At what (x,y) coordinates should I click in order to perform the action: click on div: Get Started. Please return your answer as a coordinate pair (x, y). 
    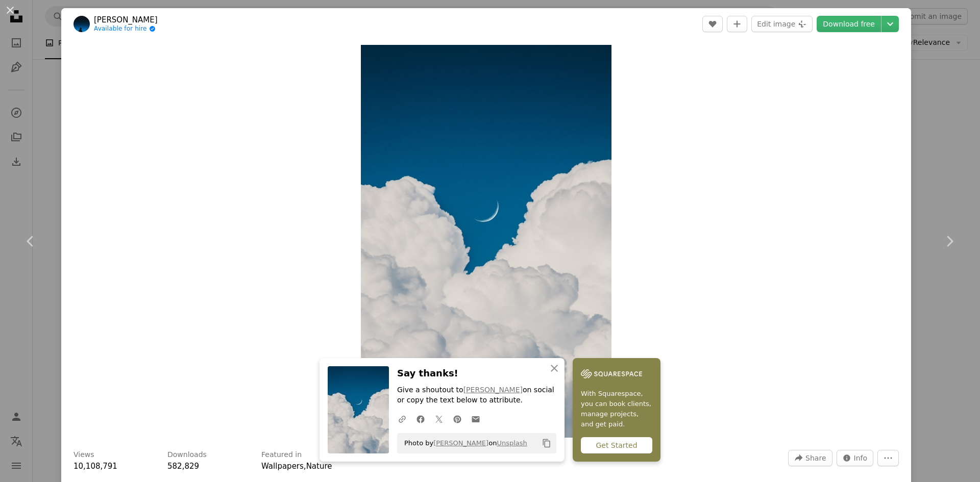
    Looking at the image, I should click on (616, 446).